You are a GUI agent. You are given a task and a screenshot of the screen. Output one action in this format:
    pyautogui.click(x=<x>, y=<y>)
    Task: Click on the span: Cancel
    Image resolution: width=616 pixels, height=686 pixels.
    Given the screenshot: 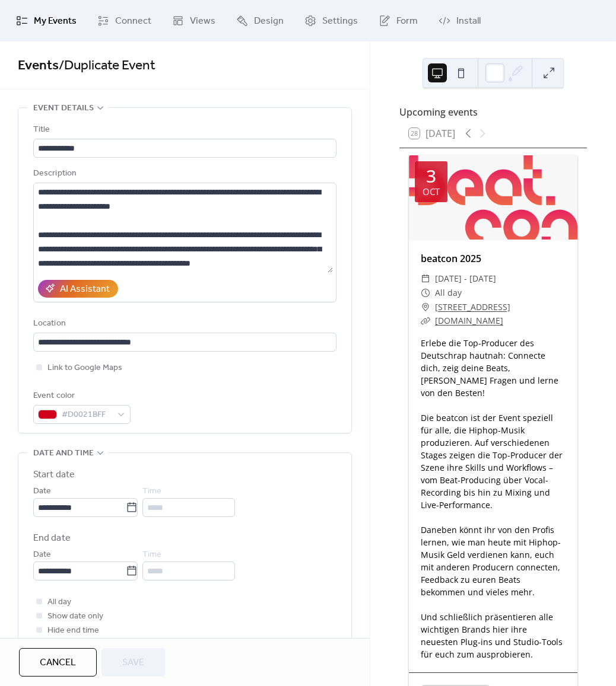 What is the action you would take?
    pyautogui.click(x=57, y=663)
    